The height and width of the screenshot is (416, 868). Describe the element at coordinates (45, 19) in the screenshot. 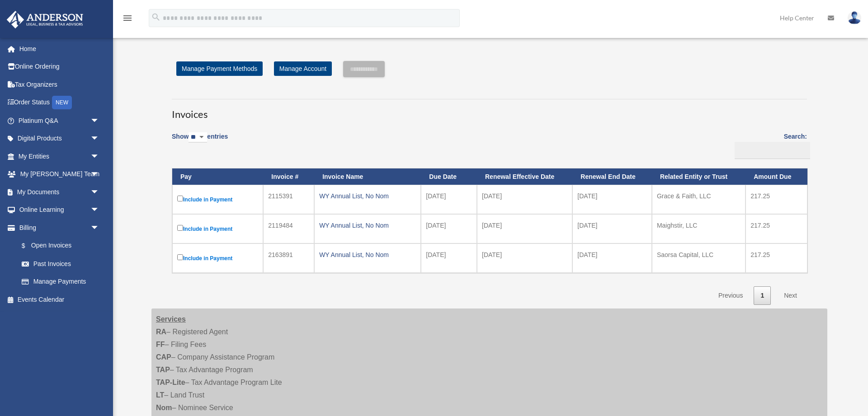

I see `img: Anderson Advisors Platinum Portal` at that location.